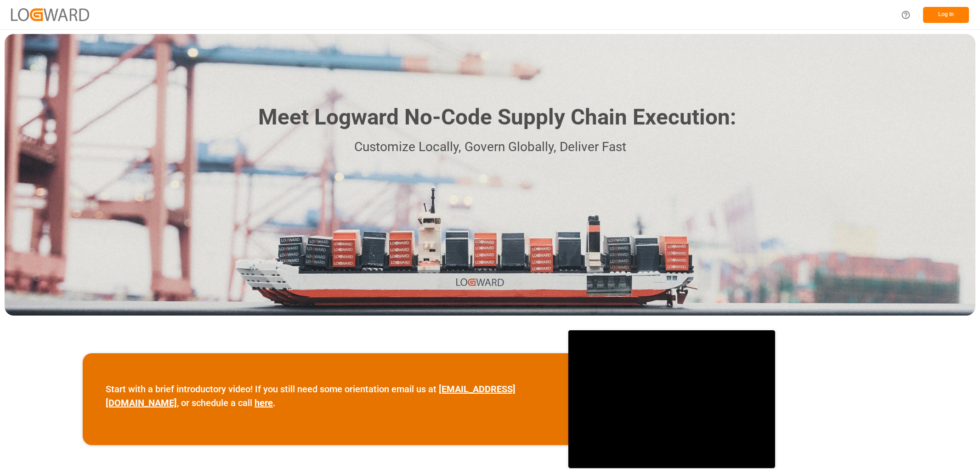 The height and width of the screenshot is (469, 980). I want to click on button: Log In, so click(946, 14).